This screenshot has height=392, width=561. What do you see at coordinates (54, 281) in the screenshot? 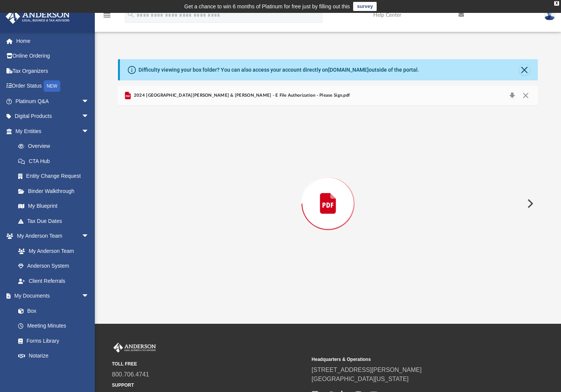
I see `a: Client Referrals` at bounding box center [54, 281].